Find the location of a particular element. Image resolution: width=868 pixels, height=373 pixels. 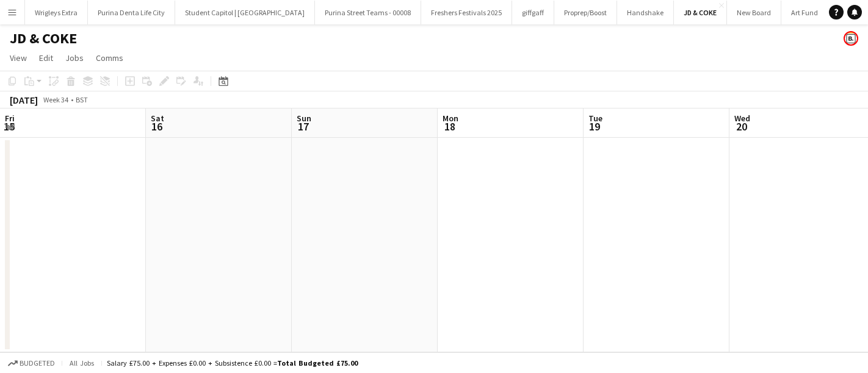

div: BST is located at coordinates (82, 99).